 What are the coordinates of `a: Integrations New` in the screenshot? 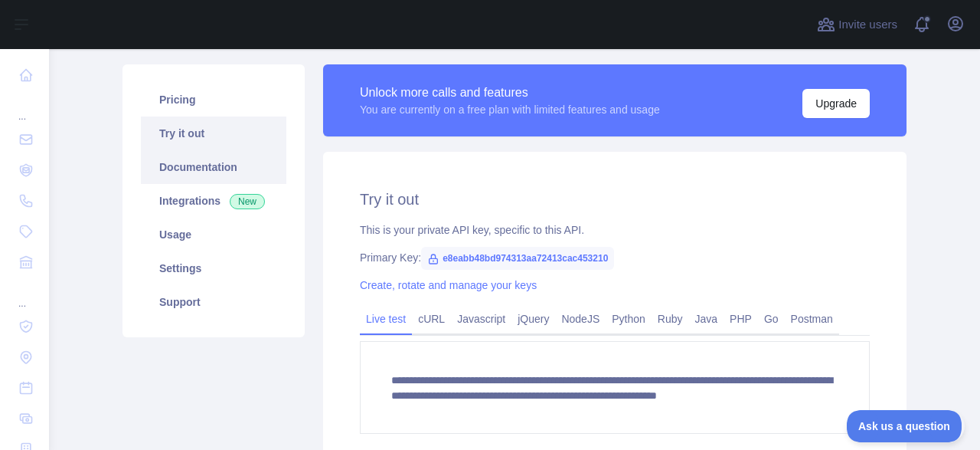 It's located at (214, 201).